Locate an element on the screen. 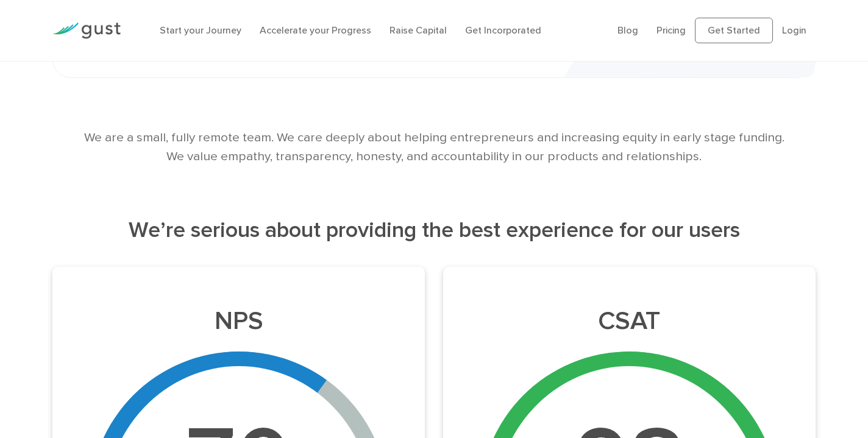 The width and height of the screenshot is (868, 438). a: Login is located at coordinates (795, 30).